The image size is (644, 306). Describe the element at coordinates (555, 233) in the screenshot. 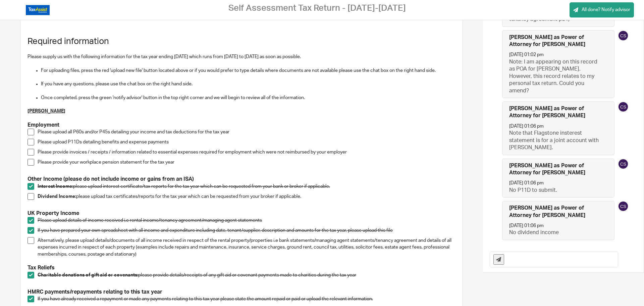

I see `p: No dividend income` at that location.